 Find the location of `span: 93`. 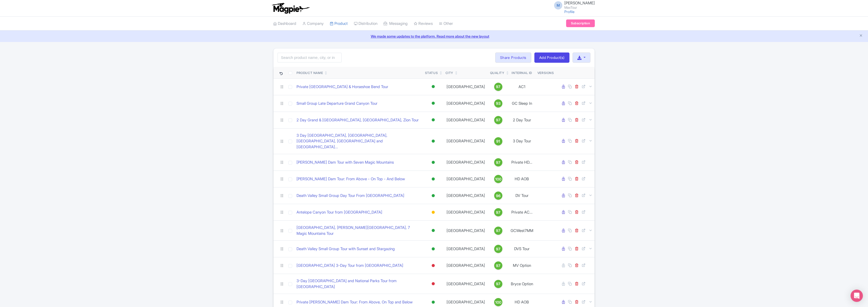

span: 93 is located at coordinates (498, 103).